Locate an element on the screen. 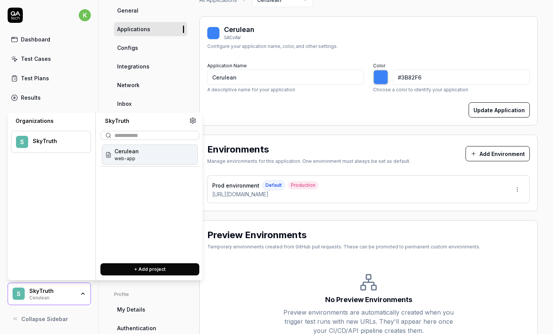  a: General is located at coordinates (151, 10).